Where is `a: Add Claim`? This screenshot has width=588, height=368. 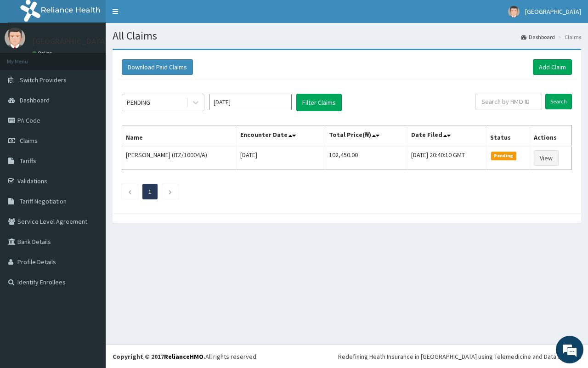 a: Add Claim is located at coordinates (552, 67).